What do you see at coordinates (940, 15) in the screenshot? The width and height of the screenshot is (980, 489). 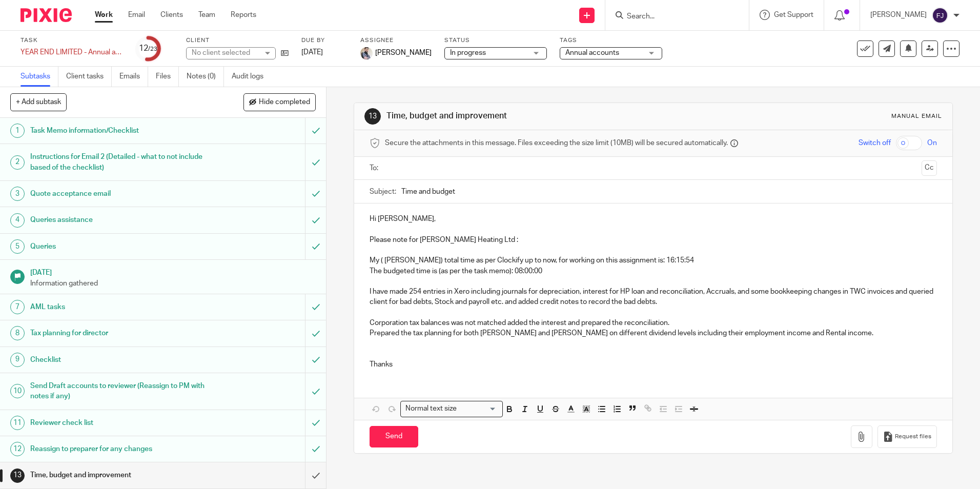 I see `img: svg%3E` at bounding box center [940, 15].